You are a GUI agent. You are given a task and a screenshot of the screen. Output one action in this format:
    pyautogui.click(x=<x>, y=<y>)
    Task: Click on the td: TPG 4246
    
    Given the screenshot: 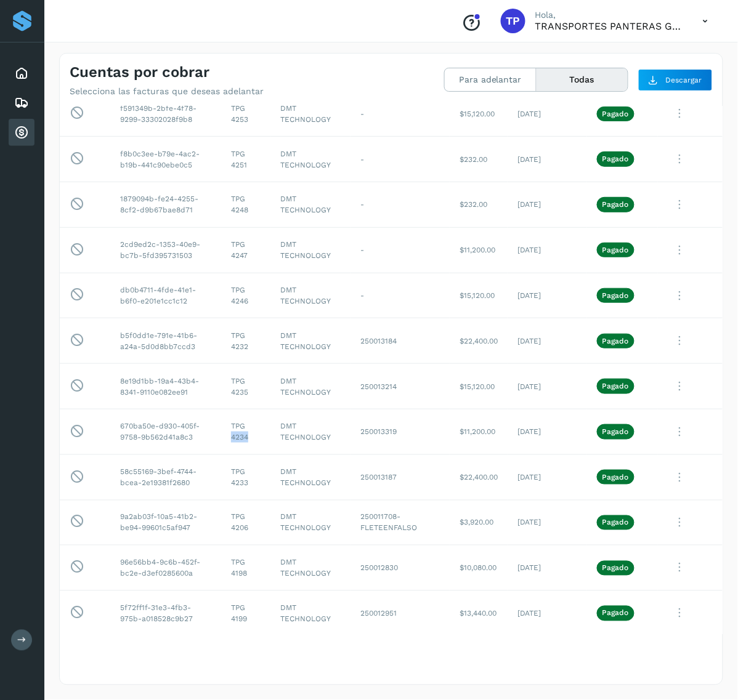 What is the action you would take?
    pyautogui.click(x=246, y=296)
    